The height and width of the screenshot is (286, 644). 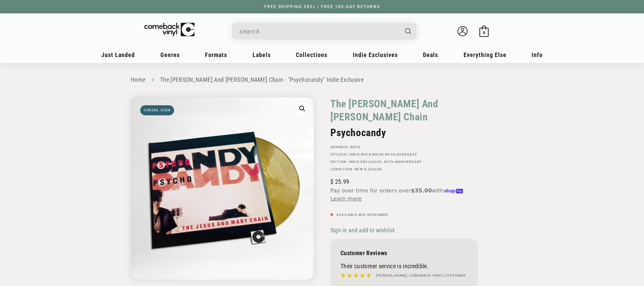 What do you see at coordinates (322, 7) in the screenshot?
I see `a: FREE SHIPPING $89+ | FREE 100-DAY RETURNS` at bounding box center [322, 7].